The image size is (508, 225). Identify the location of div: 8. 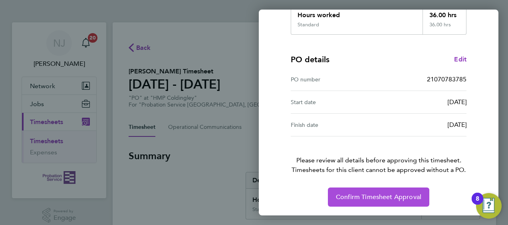
(478, 204).